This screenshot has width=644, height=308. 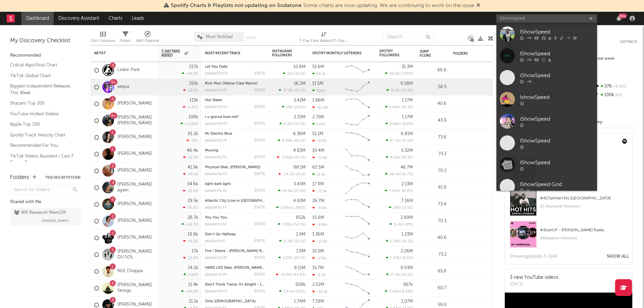 I want to click on div: 26.7M, so click(x=319, y=201).